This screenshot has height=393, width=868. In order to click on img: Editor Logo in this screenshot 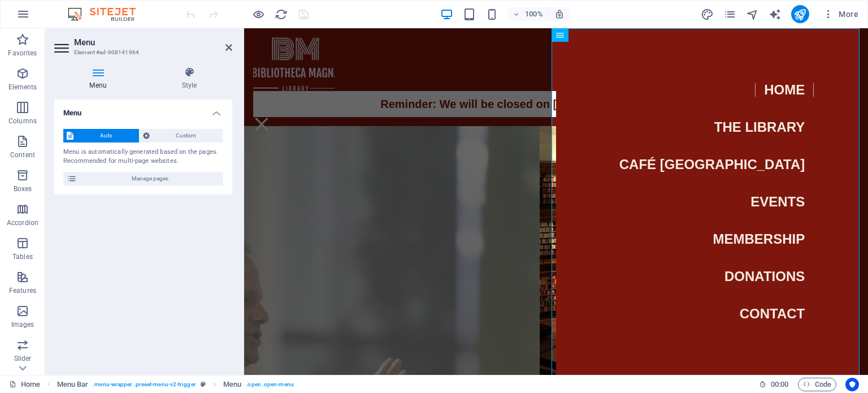, I will do `click(108, 14)`.